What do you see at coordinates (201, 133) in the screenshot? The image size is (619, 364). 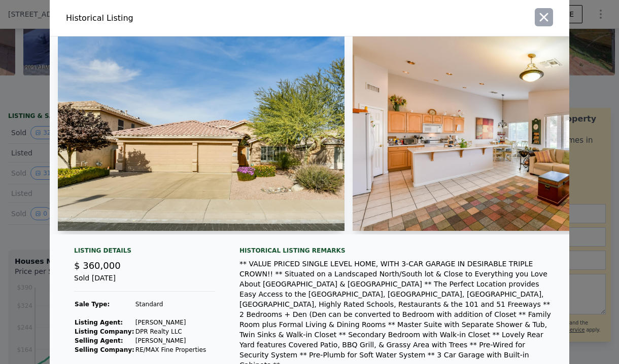 I see `img: Property Img` at bounding box center [201, 133].